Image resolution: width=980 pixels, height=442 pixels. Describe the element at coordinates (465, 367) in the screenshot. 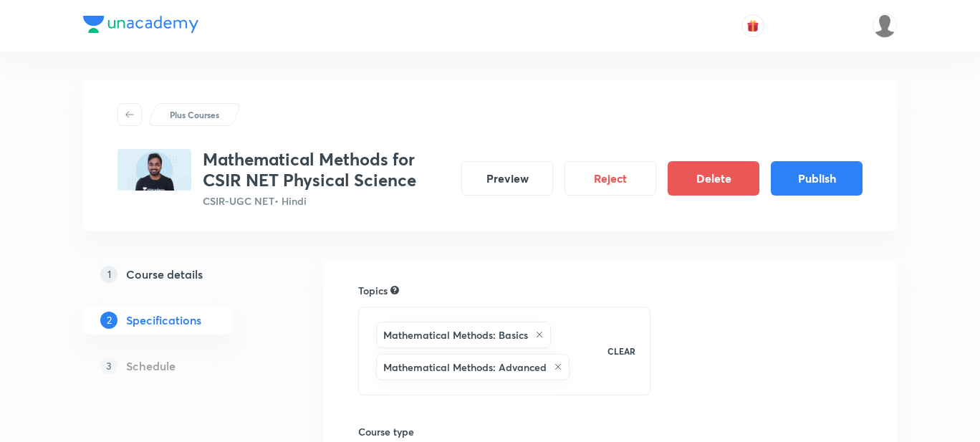

I see `h6: Mathematical Methods: Advanced` at that location.